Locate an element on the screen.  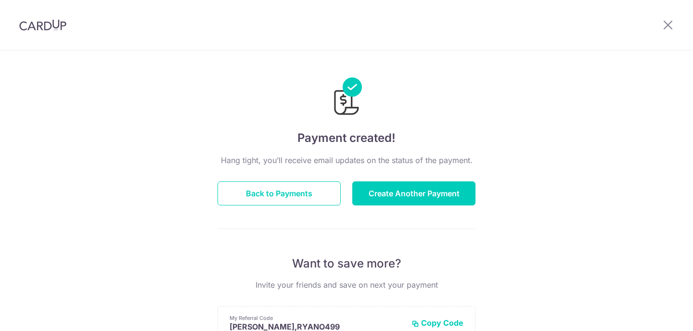
button: Back to Payments is located at coordinates (279, 193).